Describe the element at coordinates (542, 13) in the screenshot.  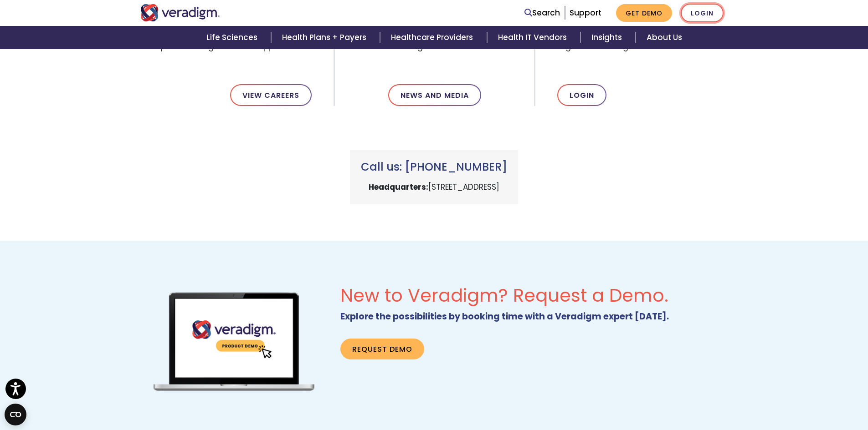
I see `a: Search` at that location.